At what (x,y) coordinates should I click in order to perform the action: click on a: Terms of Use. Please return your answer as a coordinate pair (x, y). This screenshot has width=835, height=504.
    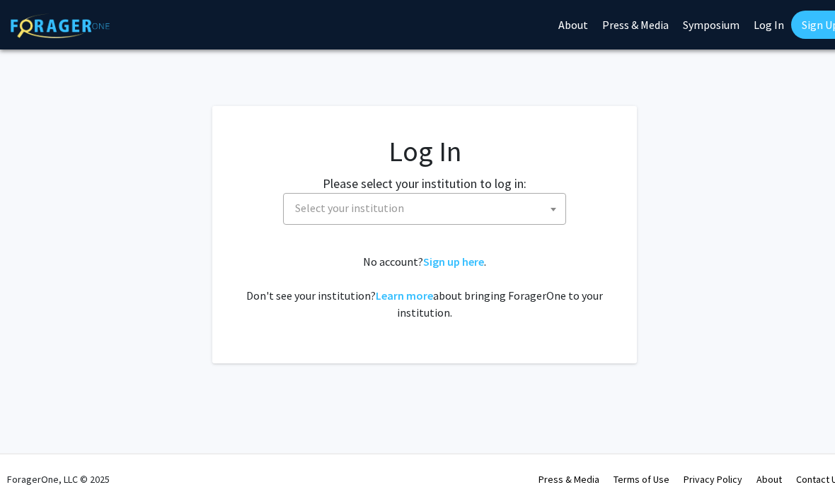
    Looking at the image, I should click on (641, 479).